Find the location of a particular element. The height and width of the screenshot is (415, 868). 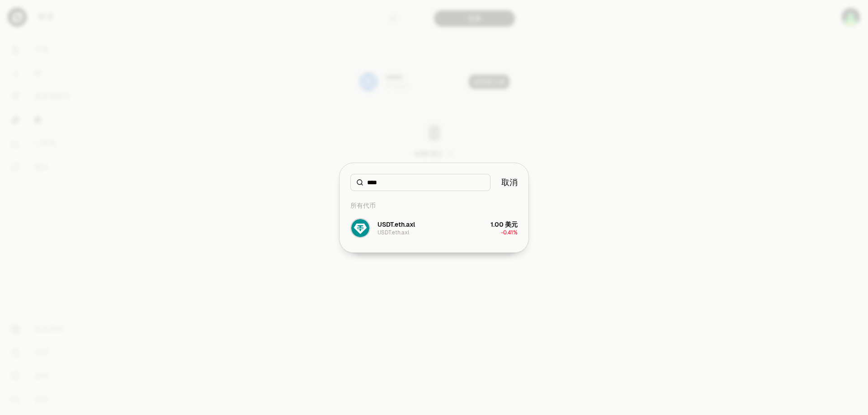

font: -0.41% is located at coordinates (509, 233).